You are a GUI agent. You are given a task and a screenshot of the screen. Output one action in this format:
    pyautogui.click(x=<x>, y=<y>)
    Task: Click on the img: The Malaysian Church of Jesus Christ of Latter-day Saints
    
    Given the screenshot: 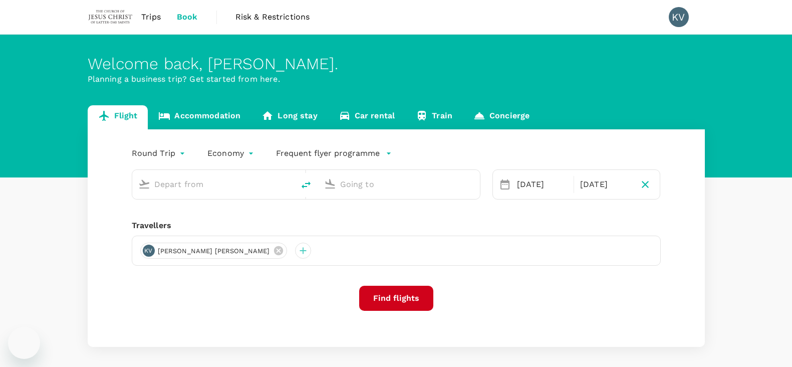 What is the action you would take?
    pyautogui.click(x=111, y=17)
    